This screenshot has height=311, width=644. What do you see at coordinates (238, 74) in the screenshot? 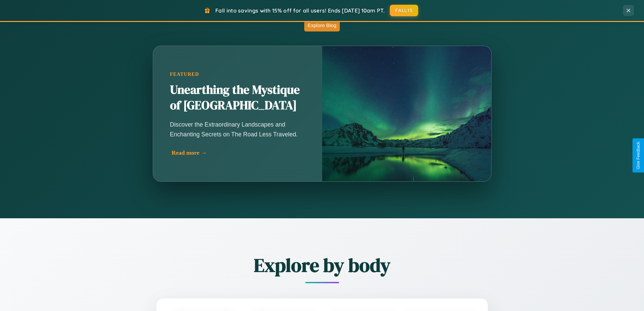
I see `div: Featured` at bounding box center [238, 74].